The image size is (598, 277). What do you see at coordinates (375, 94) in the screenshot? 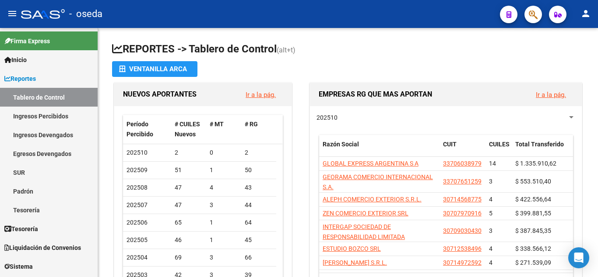
I see `span: EMPRESAS RG QUE MAS APORTAN` at bounding box center [375, 94].